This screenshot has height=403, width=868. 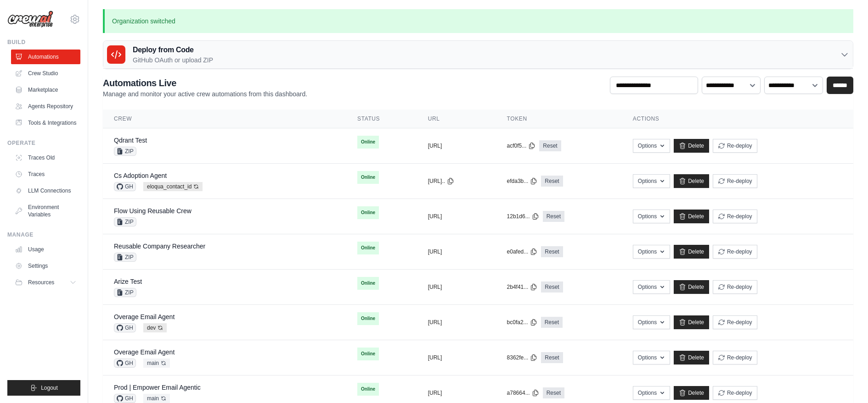 I want to click on a: Cs Adoption Agent, so click(x=140, y=176).